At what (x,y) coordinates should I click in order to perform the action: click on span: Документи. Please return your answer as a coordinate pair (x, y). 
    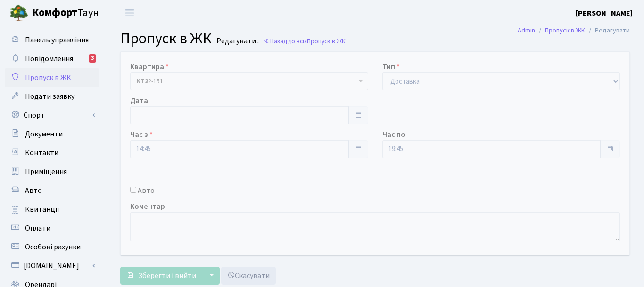
    Looking at the image, I should click on (44, 134).